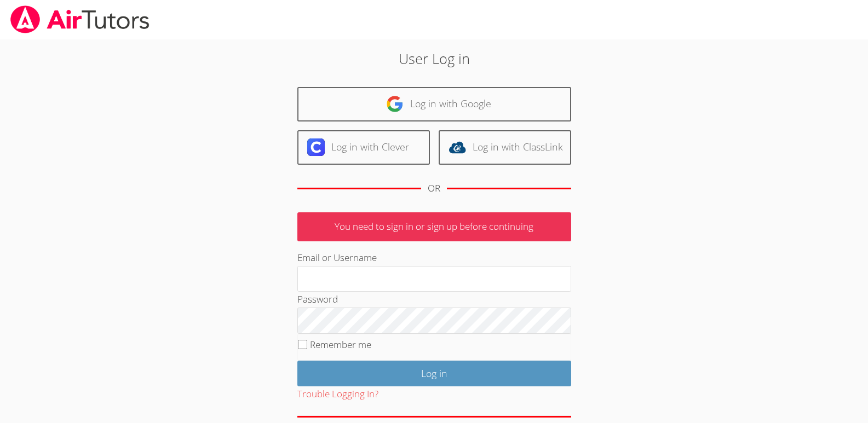  Describe the element at coordinates (434, 227) in the screenshot. I see `p: You need to sign in or sign up before continuing` at that location.